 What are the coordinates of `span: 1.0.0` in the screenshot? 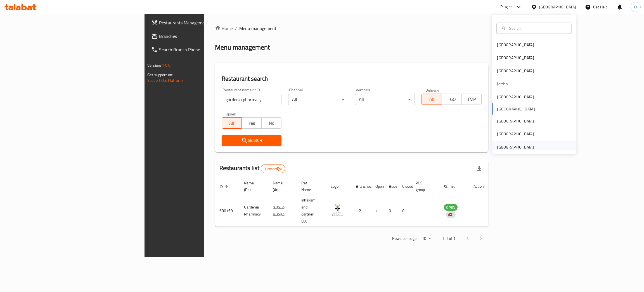 It's located at (166, 65).